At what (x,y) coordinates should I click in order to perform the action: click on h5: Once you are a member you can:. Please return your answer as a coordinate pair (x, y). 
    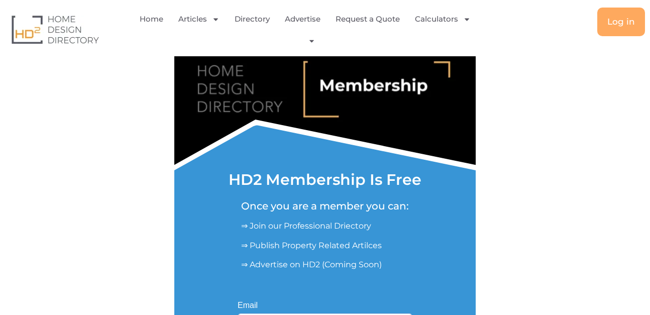
    Looking at the image, I should click on (325, 206).